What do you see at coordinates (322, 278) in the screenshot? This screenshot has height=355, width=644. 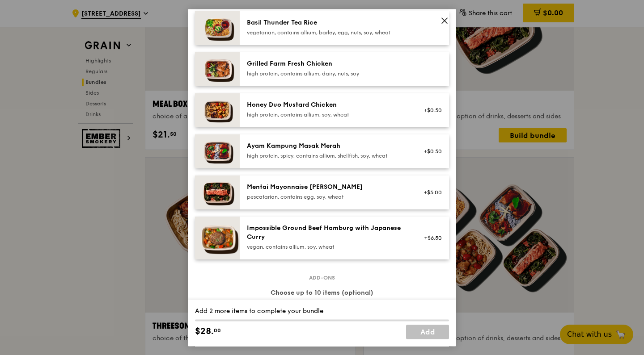 I see `span: Add-ons` at bounding box center [322, 278].